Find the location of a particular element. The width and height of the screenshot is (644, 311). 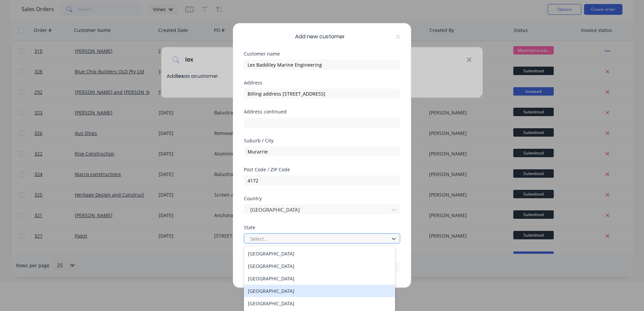

div: State is located at coordinates (322, 228).